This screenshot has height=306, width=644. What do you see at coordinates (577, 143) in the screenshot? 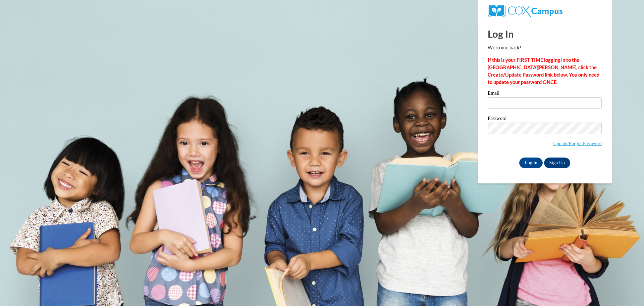
I see `a: Update/Forgot Password` at bounding box center [577, 143].